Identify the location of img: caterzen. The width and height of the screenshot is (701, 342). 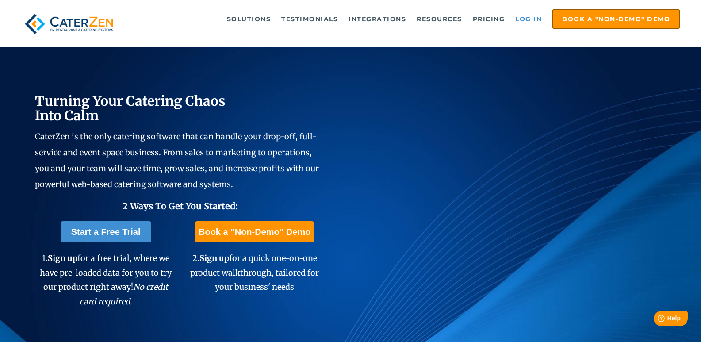
(69, 24).